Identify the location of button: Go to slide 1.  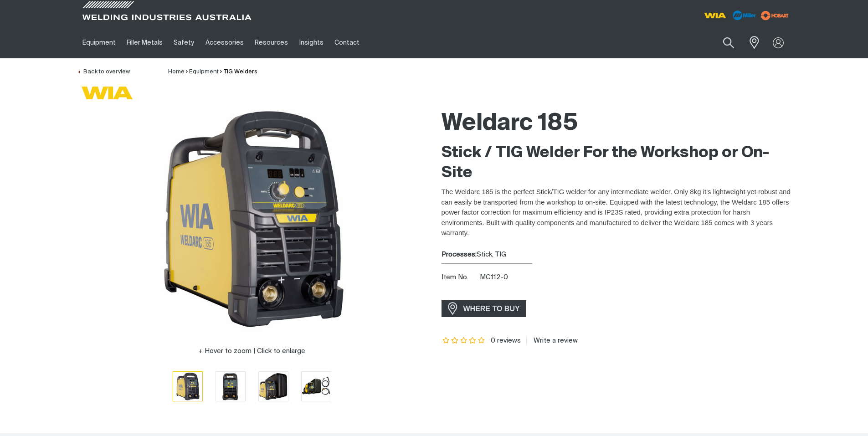
(188, 386).